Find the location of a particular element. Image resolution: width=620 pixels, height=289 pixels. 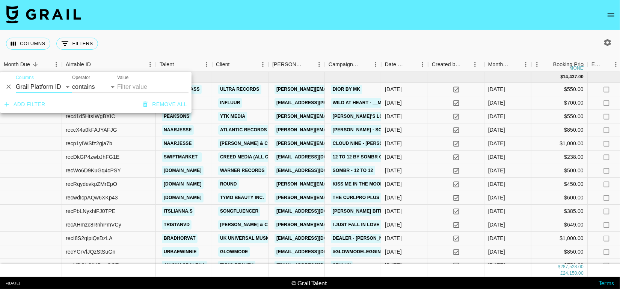

a: bradhorvat is located at coordinates (180, 238).